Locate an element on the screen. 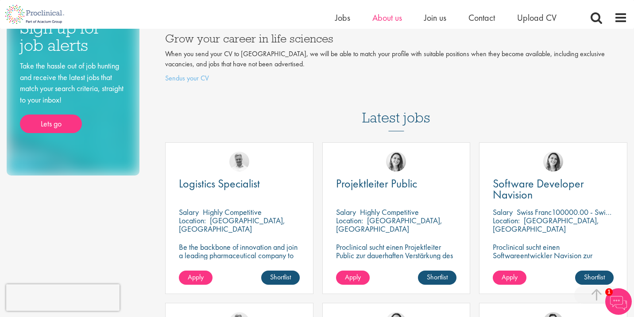  h3: Sign up for job alerts is located at coordinates (73, 36).